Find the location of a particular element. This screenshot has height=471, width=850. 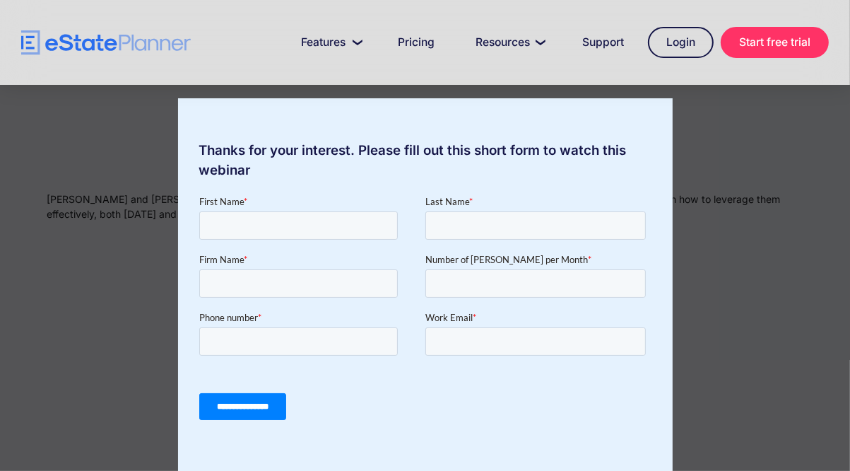

a: Start free trial is located at coordinates (775, 42).